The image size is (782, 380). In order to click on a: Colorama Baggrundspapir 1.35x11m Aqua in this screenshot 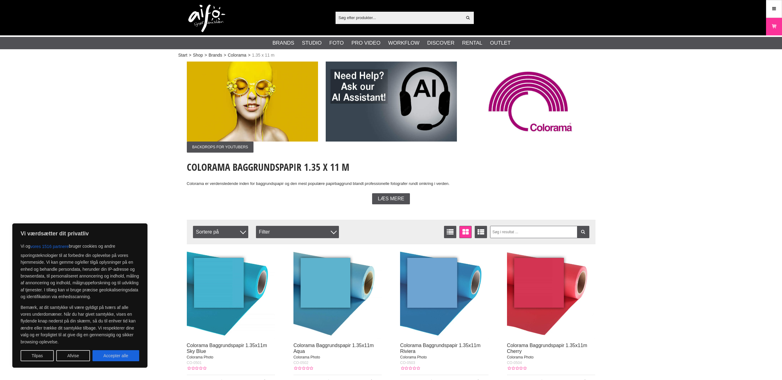, I will do `click(334, 348)`.